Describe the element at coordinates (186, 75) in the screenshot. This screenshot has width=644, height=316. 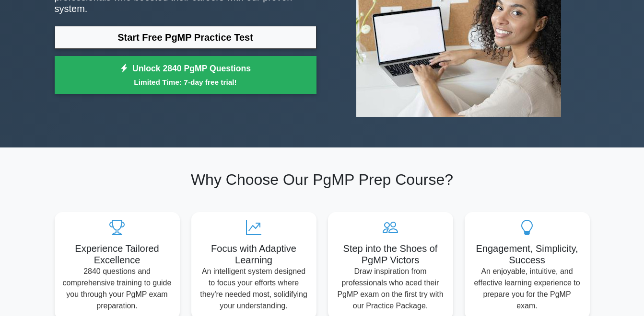
I see `a: Unlock 2840 PgMP QuestionsLimited Time: 7-day free trial!` at that location.